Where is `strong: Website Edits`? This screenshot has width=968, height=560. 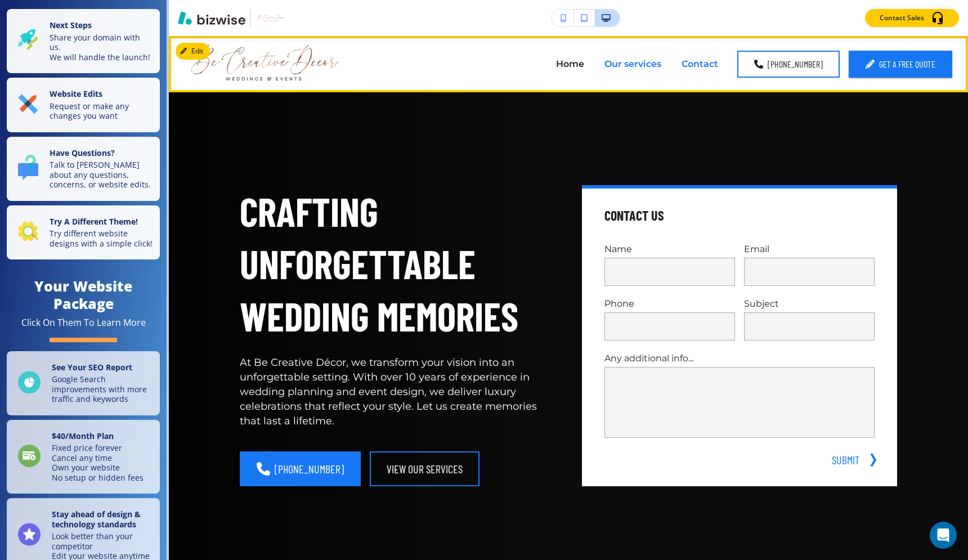 strong: Website Edits is located at coordinates (76, 93).